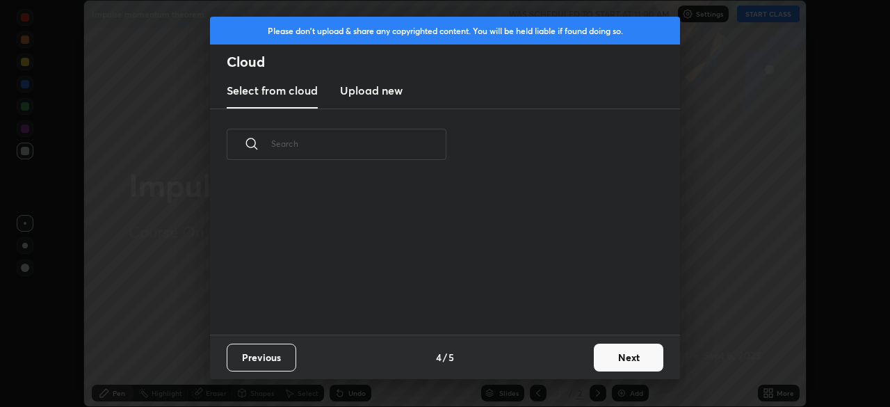  Describe the element at coordinates (261, 357) in the screenshot. I see `button: Previous` at that location.